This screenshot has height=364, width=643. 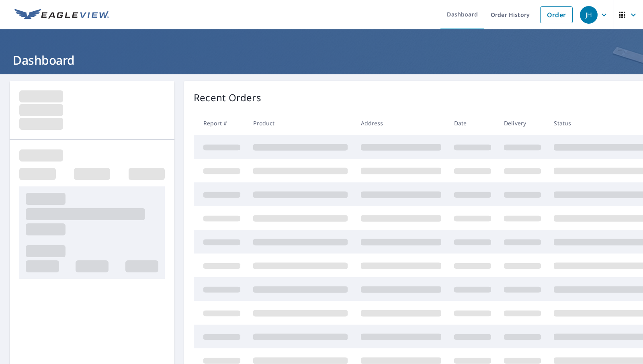 What do you see at coordinates (321, 60) in the screenshot?
I see `h1: Dashboard` at bounding box center [321, 60].